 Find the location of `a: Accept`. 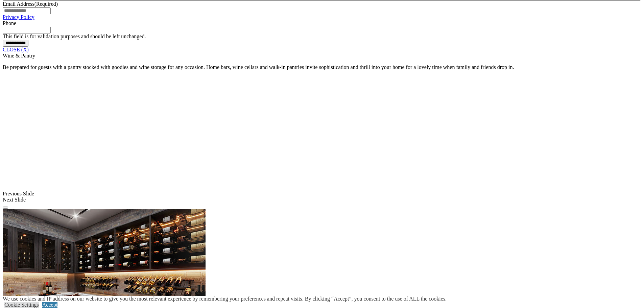

a: Accept is located at coordinates (50, 304).